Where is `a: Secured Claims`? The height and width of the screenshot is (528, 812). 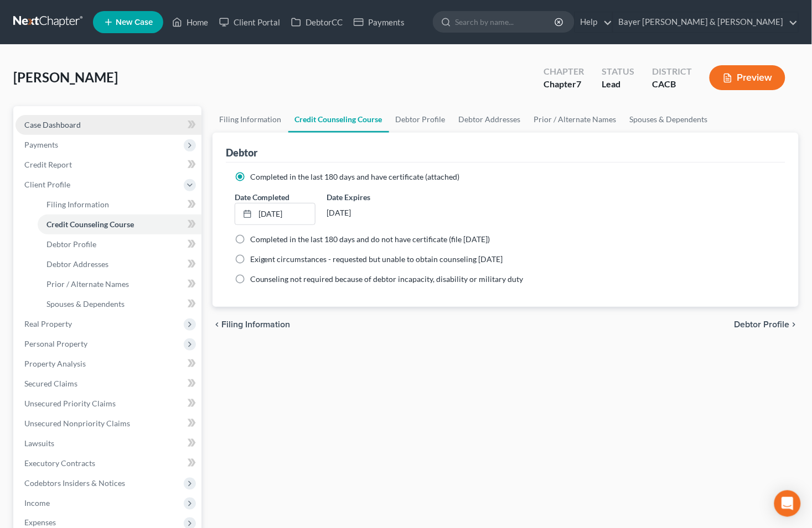 a: Secured Claims is located at coordinates (108, 383).